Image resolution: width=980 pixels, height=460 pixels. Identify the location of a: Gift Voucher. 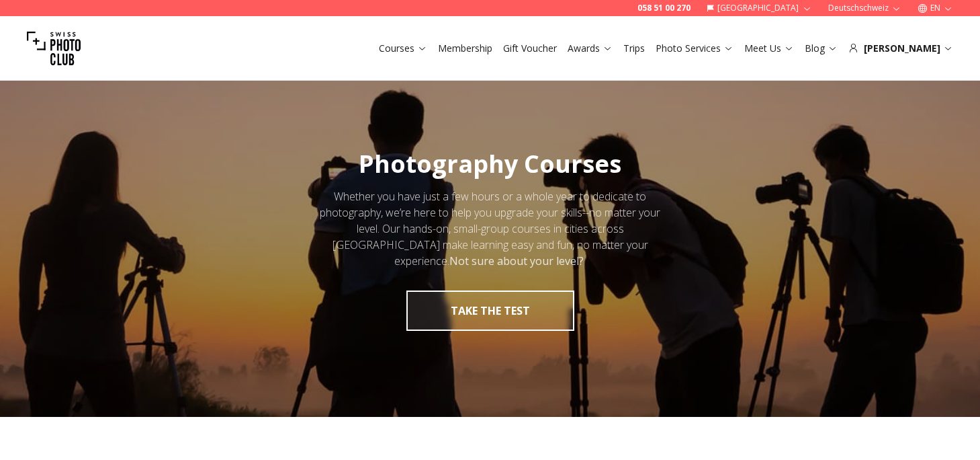
(530, 48).